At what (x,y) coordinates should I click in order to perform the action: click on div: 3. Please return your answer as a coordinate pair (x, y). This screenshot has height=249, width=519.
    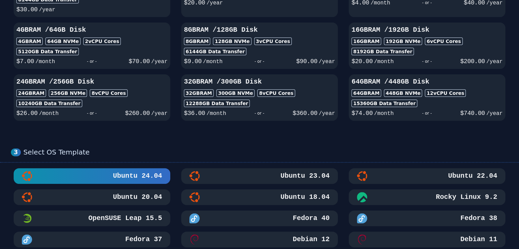
    Looking at the image, I should click on (16, 152).